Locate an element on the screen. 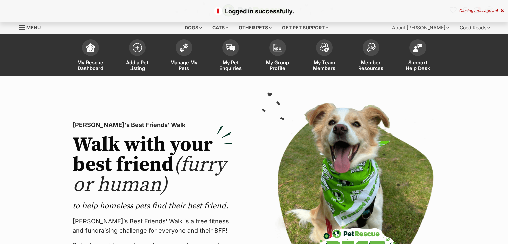  img: pet-enquiries-icon-7e3ad2cf08bfb03b45e93fb7055b45f3efa6380592205ae92323e6603595dc1f.svg is located at coordinates (231, 48).